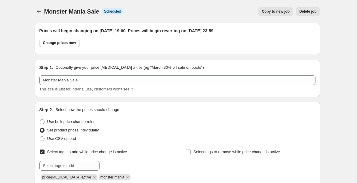 The image size is (357, 183). What do you see at coordinates (113, 11) in the screenshot?
I see `span: Scheduled` at bounding box center [113, 11].